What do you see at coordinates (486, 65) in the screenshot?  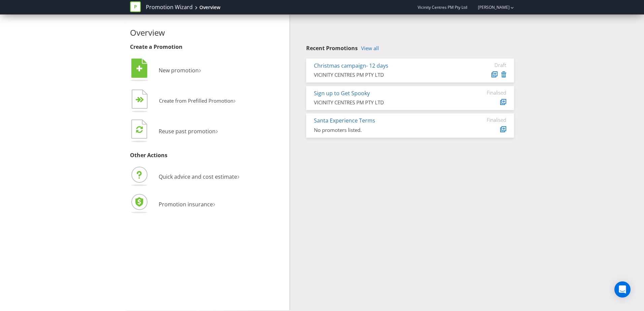 I see `div: Draft` at bounding box center [486, 65].